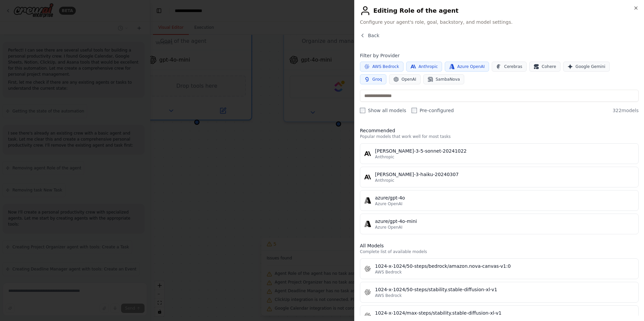 The height and width of the screenshot is (321, 644). Describe the element at coordinates (548, 66) in the screenshot. I see `span: Cohere` at that location.